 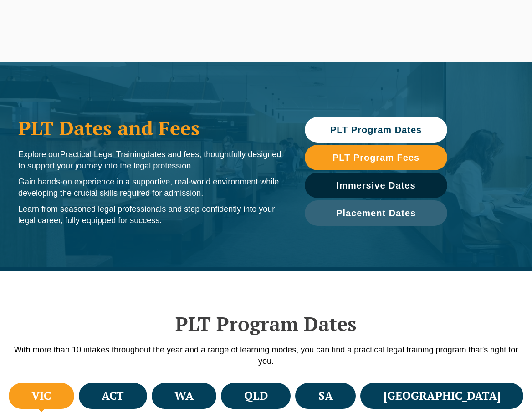 What do you see at coordinates (266, 356) in the screenshot?
I see `p: With more than 10 intakes throughout the year and a range of learning modes, you can find a pract...` at bounding box center [266, 356].